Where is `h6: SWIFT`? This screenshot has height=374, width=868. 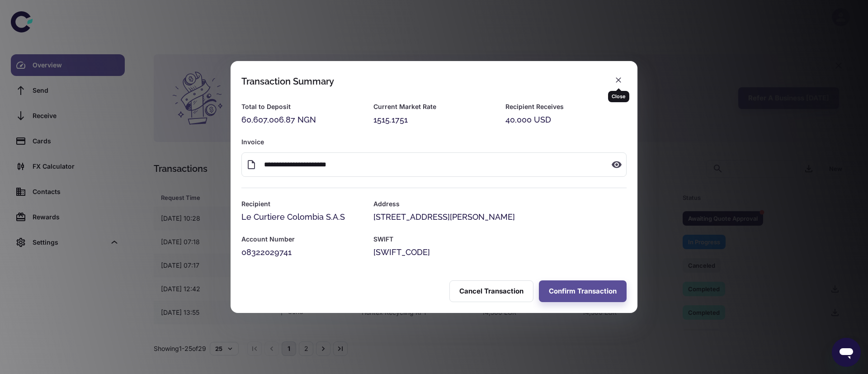 h6: SWIFT is located at coordinates (500, 239).